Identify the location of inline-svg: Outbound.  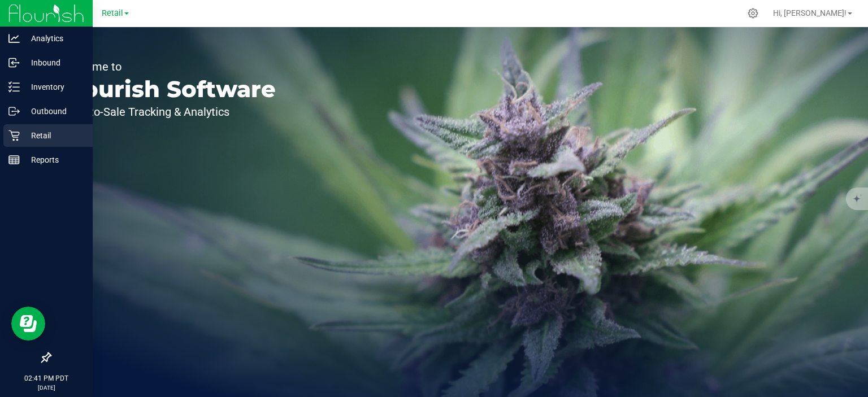
(14, 112).